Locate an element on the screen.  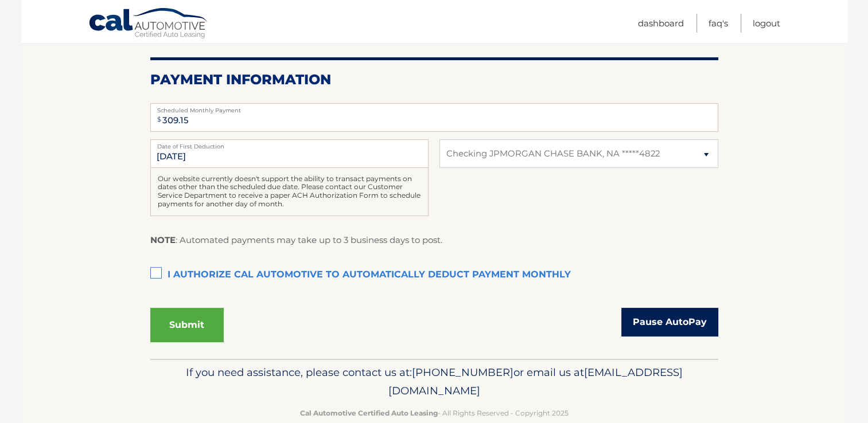
a: FAQ's is located at coordinates (718, 23).